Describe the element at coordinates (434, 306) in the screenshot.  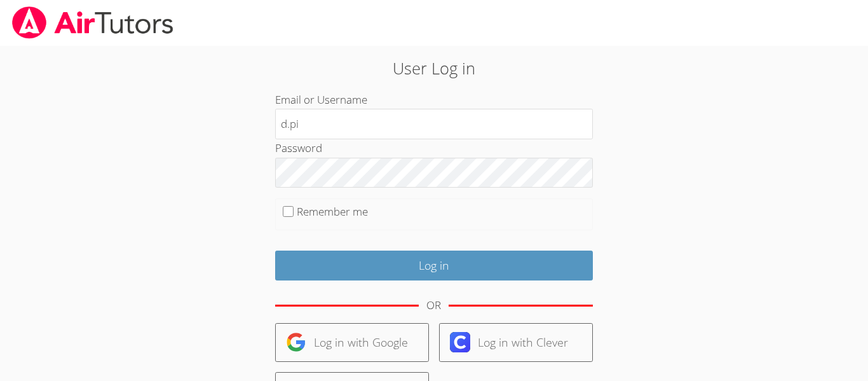
I see `div: OR` at that location.